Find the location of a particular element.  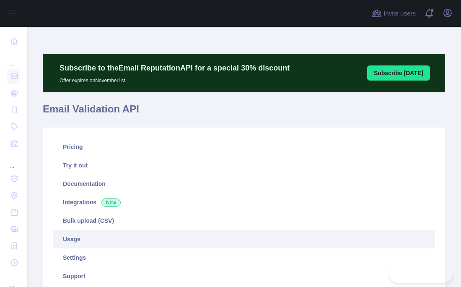

a: Integrations New is located at coordinates (244, 202).